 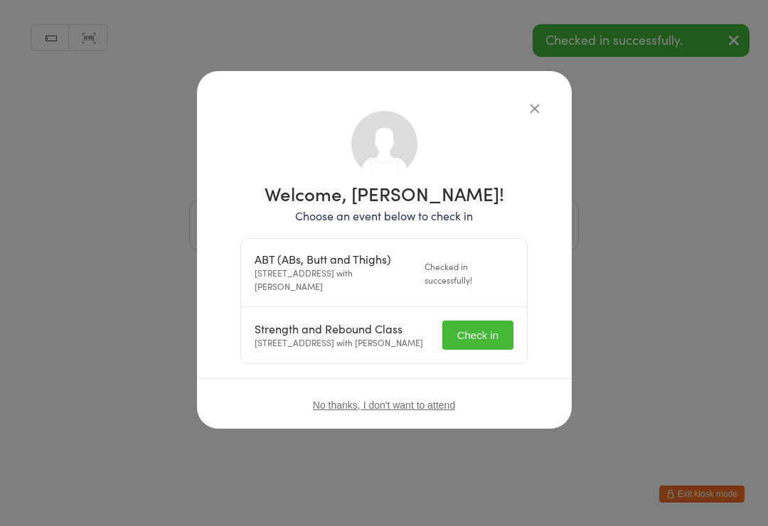 What do you see at coordinates (384, 406) in the screenshot?
I see `button: No thanks, I don't want to attend` at bounding box center [384, 406].